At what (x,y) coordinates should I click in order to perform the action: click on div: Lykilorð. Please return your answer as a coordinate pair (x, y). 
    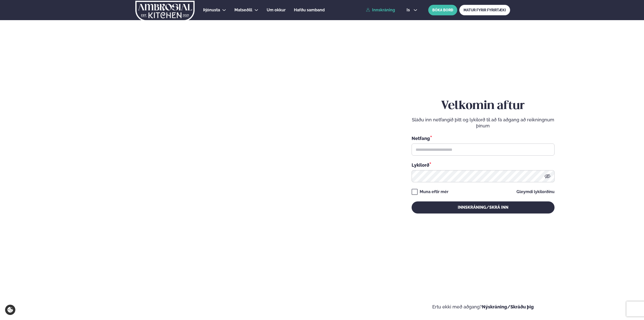
    Looking at the image, I should click on (483, 165).